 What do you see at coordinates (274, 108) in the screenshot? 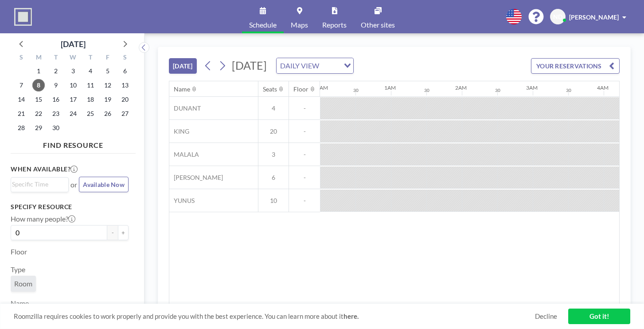
I see `span: 4` at bounding box center [274, 108].